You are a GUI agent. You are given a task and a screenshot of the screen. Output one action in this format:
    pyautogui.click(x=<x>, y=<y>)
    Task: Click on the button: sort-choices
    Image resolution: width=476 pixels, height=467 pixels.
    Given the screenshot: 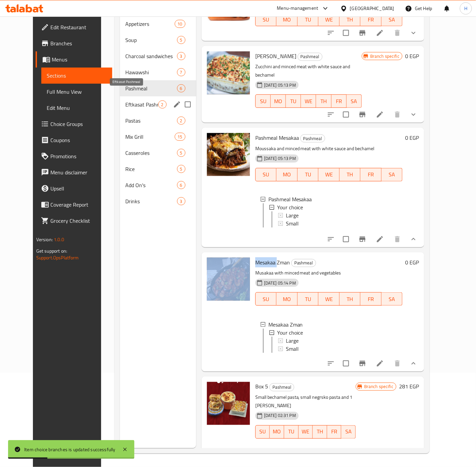 What is the action you would take?
    pyautogui.click(x=331, y=33)
    